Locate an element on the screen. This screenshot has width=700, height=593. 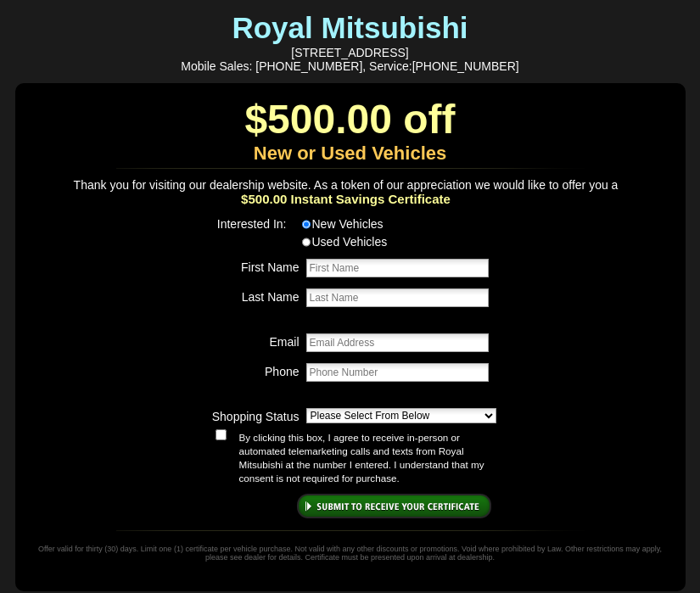
div: Offer valid for thirty (30) days. Limit one (1) certificate per vehicle purchase. Not valid with ... is located at coordinates (349, 559).